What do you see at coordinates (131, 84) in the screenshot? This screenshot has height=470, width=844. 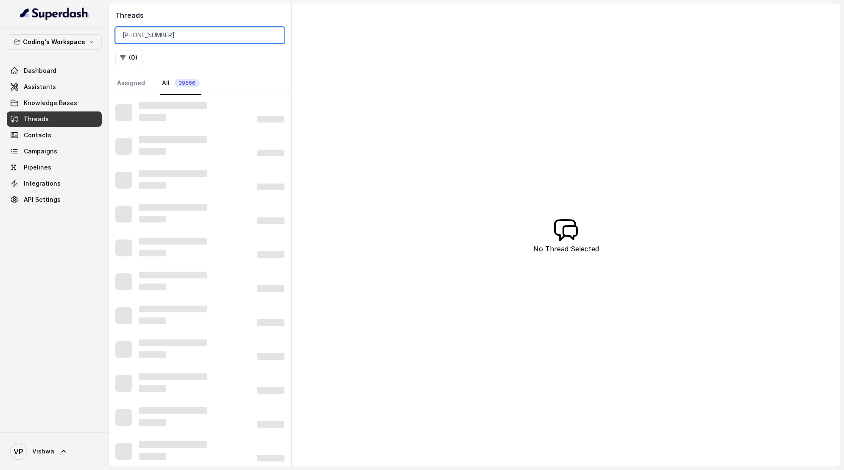 I see `a: Assigned` at bounding box center [131, 84].